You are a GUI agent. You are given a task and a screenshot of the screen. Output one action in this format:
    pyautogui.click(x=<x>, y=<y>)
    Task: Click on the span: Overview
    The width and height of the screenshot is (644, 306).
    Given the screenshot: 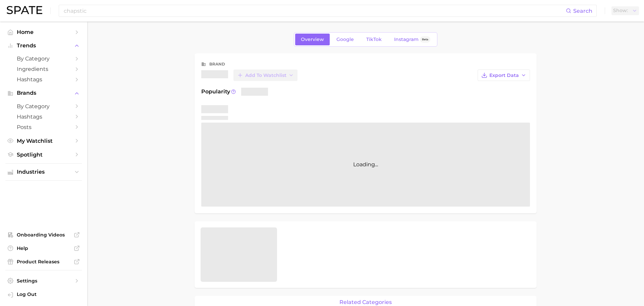 What is the action you would take?
    pyautogui.click(x=312, y=39)
    